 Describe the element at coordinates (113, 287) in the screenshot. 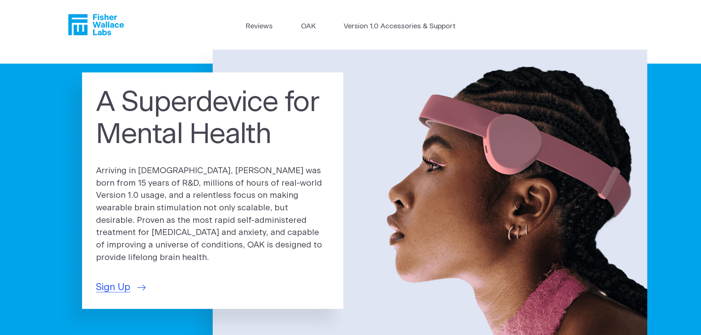

I see `span: Sign Up` at that location.